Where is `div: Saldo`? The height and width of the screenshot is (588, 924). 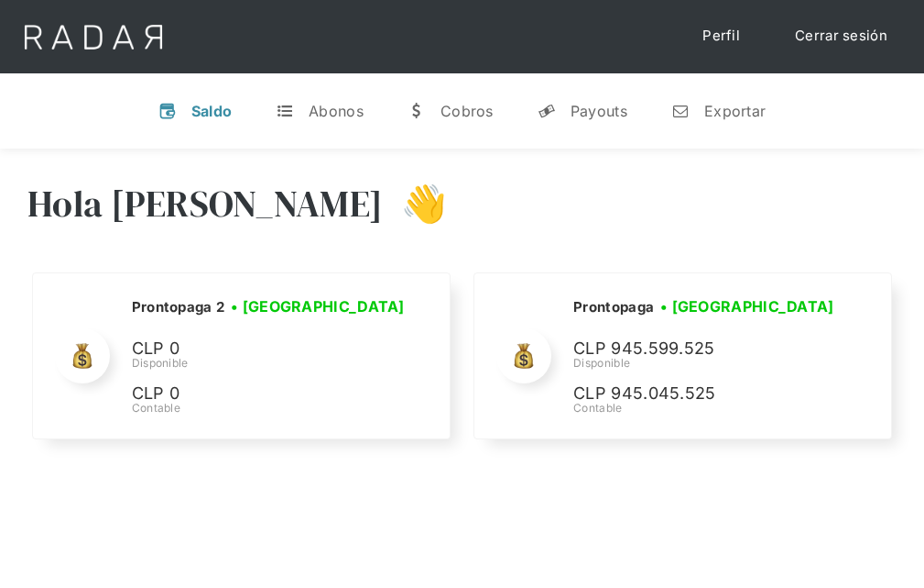
div: Saldo is located at coordinates (211, 111).